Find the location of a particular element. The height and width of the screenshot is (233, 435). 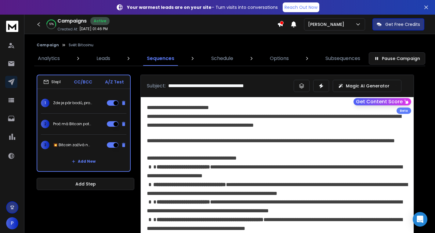

p: Created At: is located at coordinates (68, 29).